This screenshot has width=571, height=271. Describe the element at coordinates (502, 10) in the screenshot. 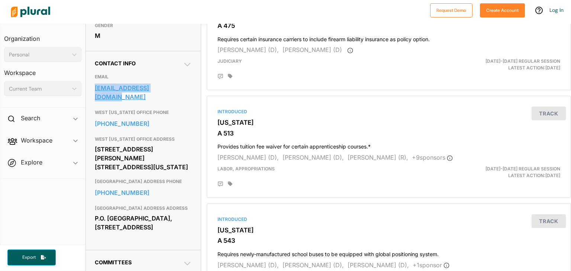

I see `button: Create Account` at that location.